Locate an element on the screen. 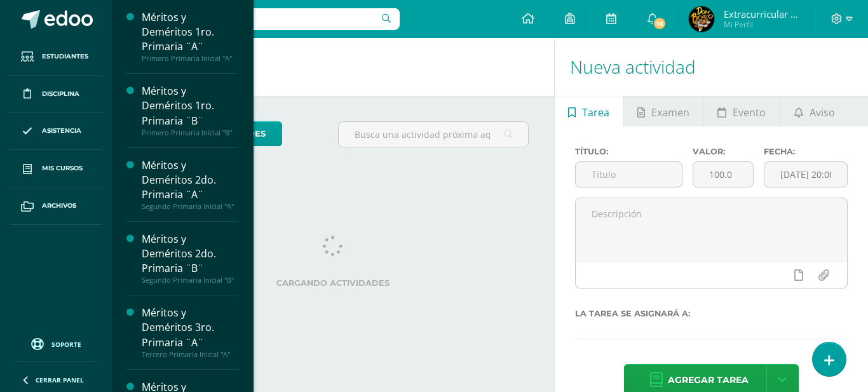 This screenshot has width=868, height=392. span: Extracurricular Deportes is located at coordinates (762, 14).